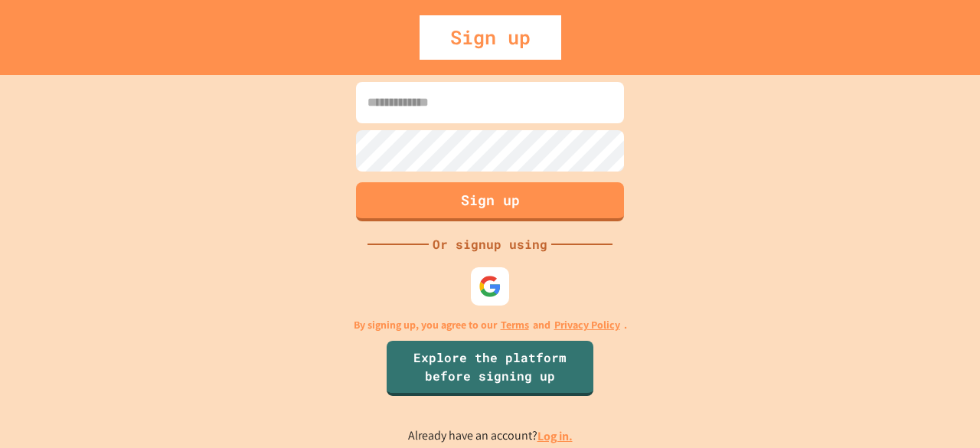 Image resolution: width=980 pixels, height=448 pixels. Describe the element at coordinates (490, 37) in the screenshot. I see `div: Sign up` at that location.